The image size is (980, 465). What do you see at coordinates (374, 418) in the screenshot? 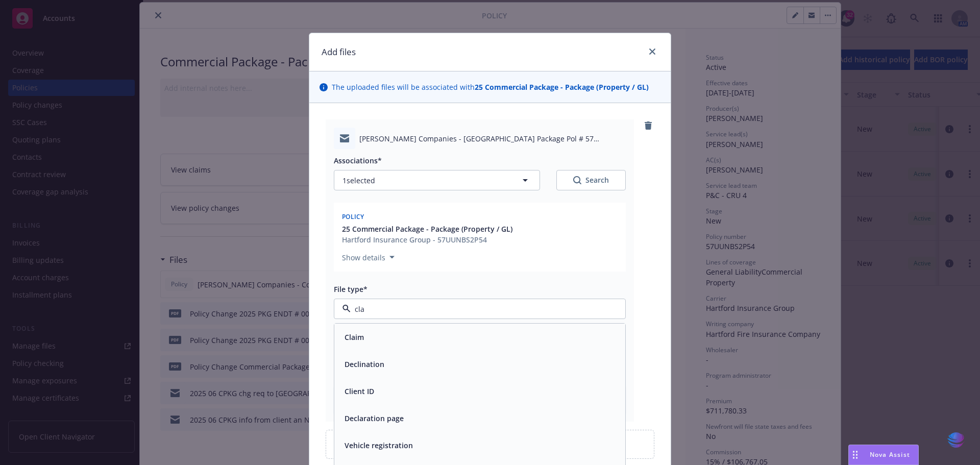
I see `button: Declaration page` at bounding box center [374, 418].